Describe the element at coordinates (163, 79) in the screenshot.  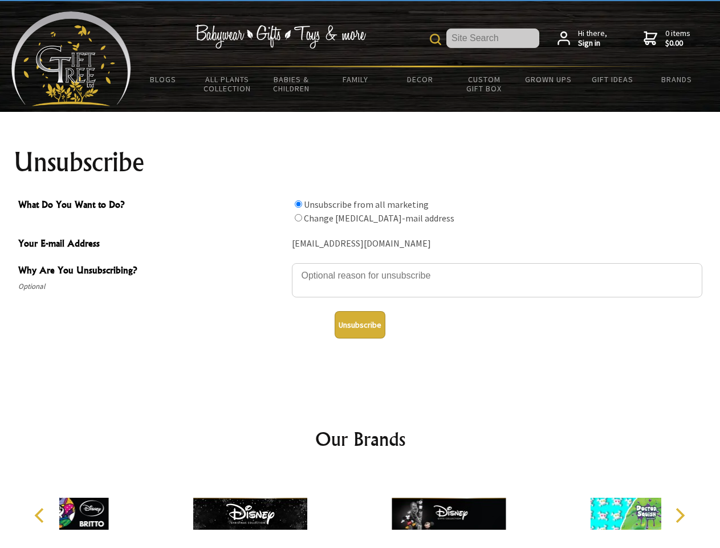
I see `a: BLOGS` at that location.